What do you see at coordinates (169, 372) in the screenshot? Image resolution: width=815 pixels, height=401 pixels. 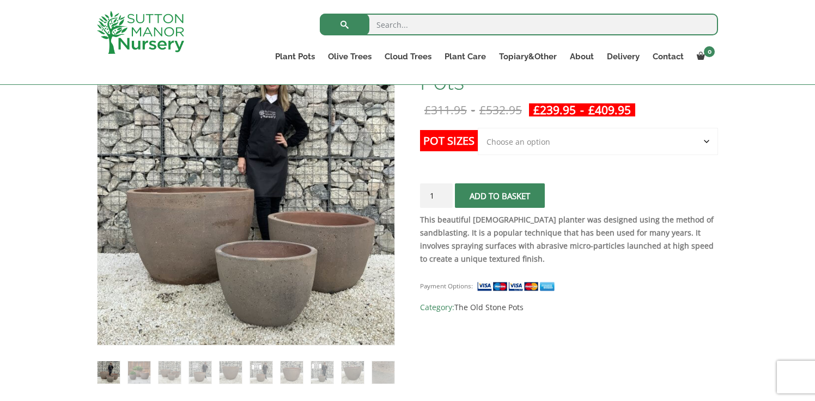 I see `img: The Sa Dec Old Stone Plant Pots - Image 3` at bounding box center [169, 372].